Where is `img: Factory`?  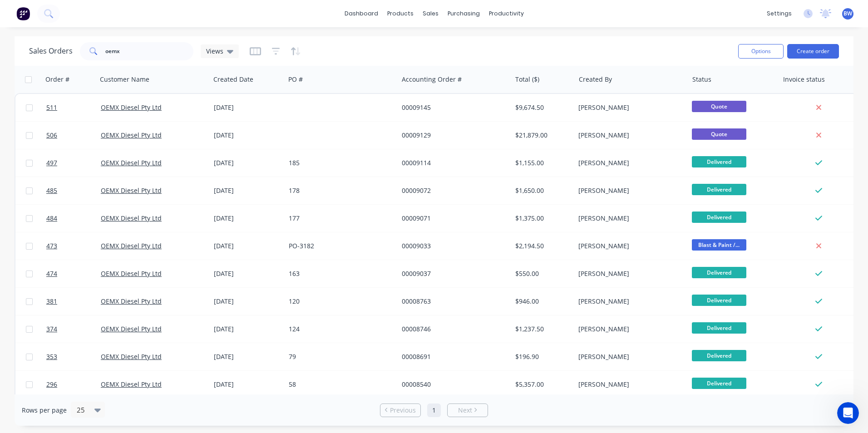
img: Factory is located at coordinates (23, 13).